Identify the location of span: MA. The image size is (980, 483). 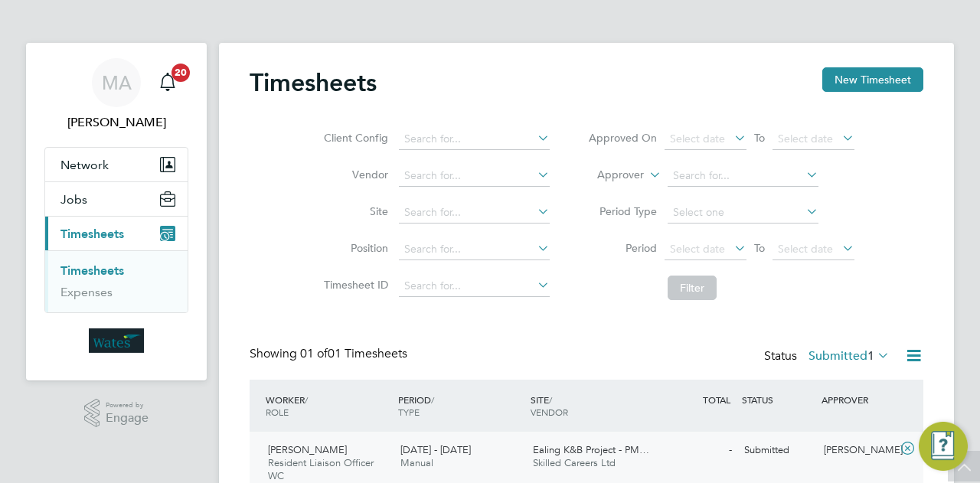
(116, 82).